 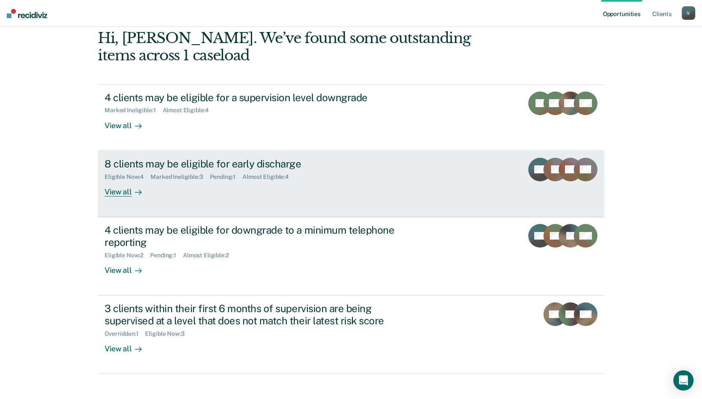 I want to click on div: 8 clients may be eligible for early discharge, so click(x=253, y=164).